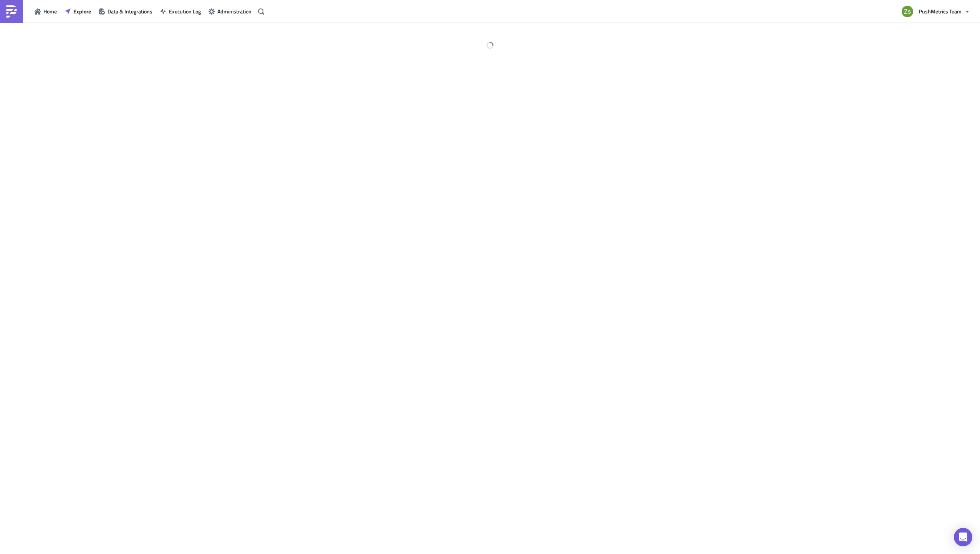 Image resolution: width=980 pixels, height=554 pixels. I want to click on span: Data & Integrations, so click(130, 11).